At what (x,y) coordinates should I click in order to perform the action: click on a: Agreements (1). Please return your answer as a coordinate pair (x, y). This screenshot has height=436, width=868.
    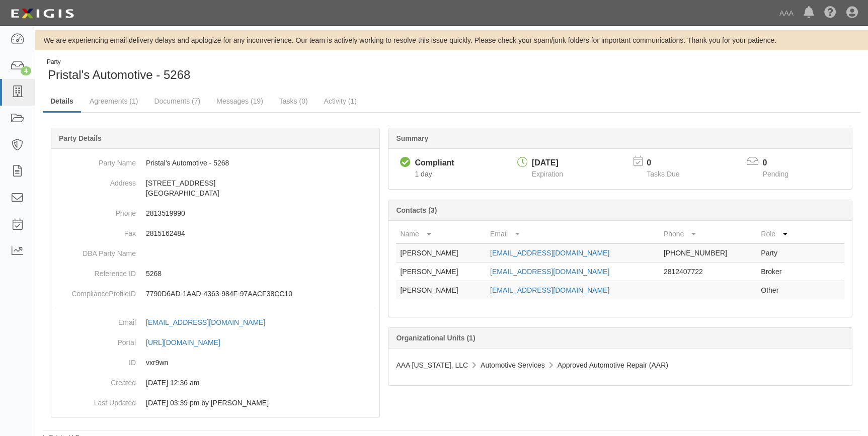
    Looking at the image, I should click on (114, 101).